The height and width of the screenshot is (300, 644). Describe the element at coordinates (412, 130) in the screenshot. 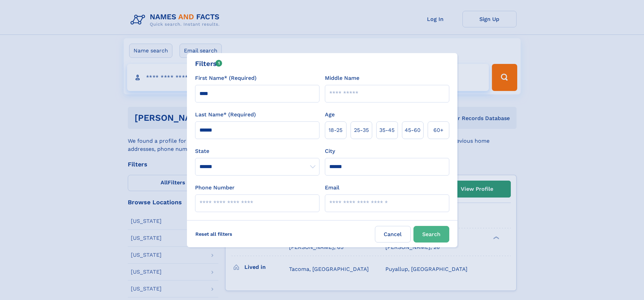

I see `span: 45‑60` at that location.